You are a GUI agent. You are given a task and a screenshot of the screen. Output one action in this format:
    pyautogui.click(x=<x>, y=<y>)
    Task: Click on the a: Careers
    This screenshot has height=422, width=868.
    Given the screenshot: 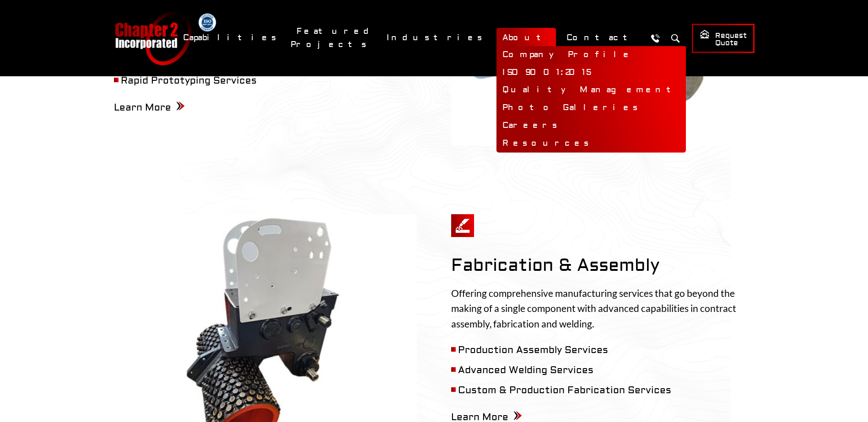 What is the action you would take?
    pyautogui.click(x=591, y=126)
    